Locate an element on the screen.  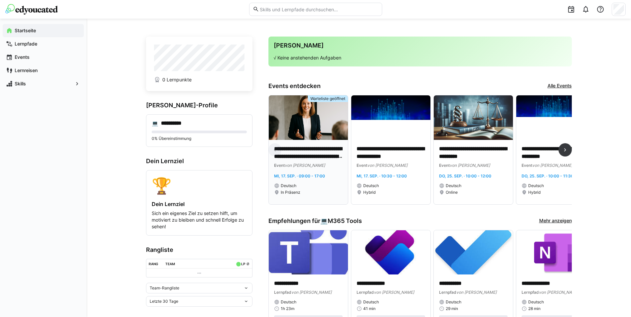
span: Online is located at coordinates (452, 193).